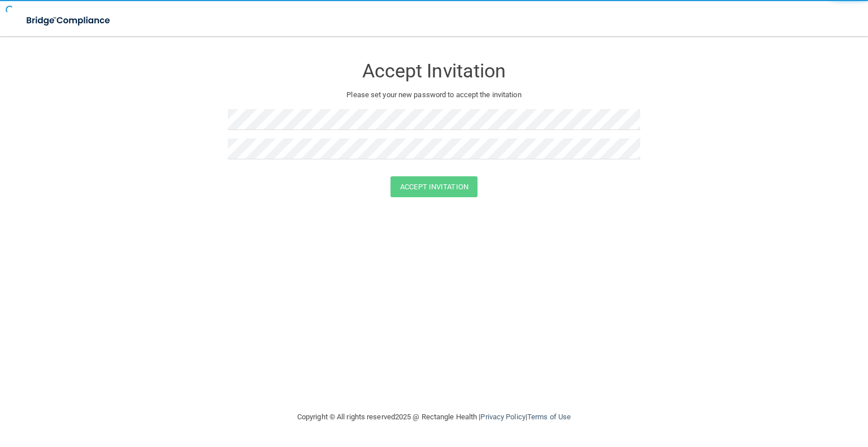  Describe the element at coordinates (434, 71) in the screenshot. I see `h3: Accept Invitation` at that location.